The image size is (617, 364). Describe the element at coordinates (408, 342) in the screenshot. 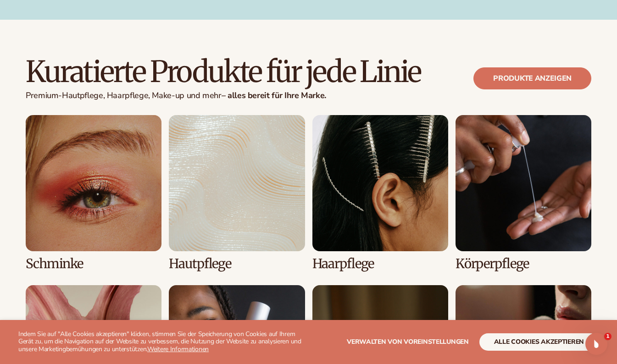

I see `span: Verwalten von Voreinstellungen` at that location.